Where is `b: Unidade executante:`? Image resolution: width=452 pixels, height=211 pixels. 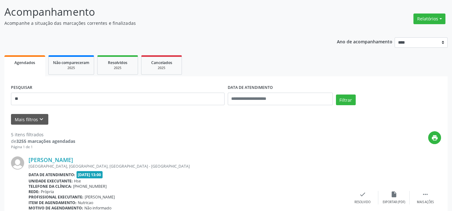
b: Unidade executante: is located at coordinates (51, 181).